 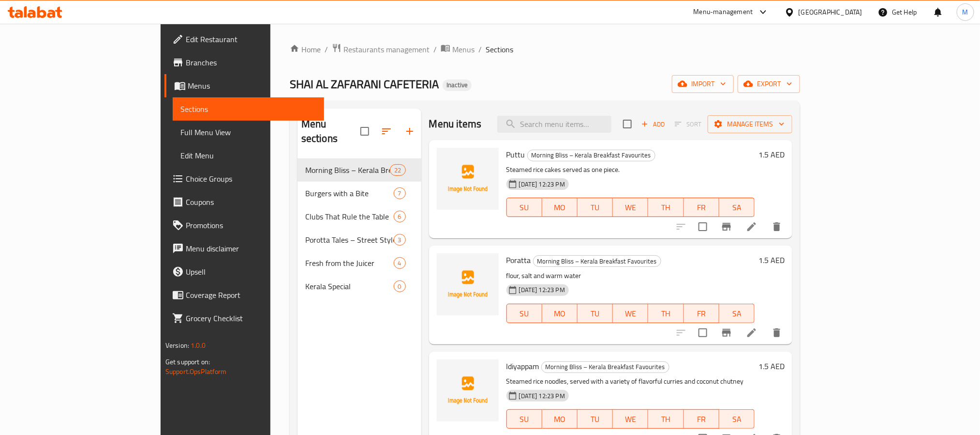 I want to click on div: Fresh from the Juicer4, so click(x=360, y=263).